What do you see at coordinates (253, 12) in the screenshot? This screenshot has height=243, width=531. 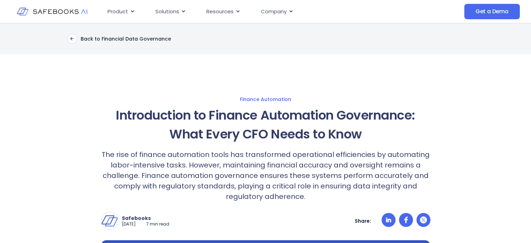 I see `nav: Menu` at bounding box center [253, 12].